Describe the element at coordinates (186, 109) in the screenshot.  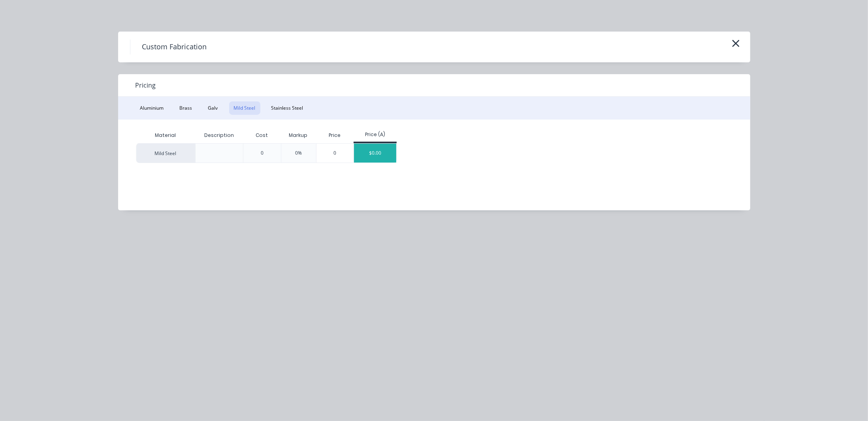
I see `button: Brass` at that location.